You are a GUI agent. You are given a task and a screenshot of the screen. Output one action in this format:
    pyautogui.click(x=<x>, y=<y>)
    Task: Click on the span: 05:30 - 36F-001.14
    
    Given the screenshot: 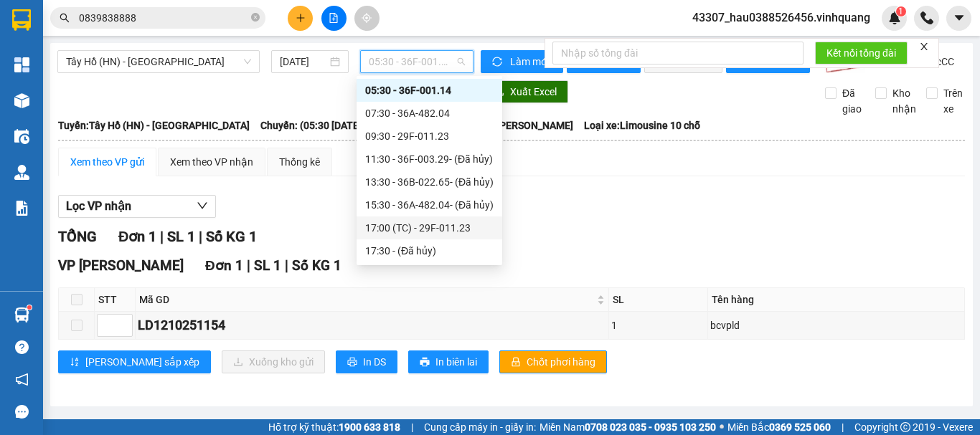 What is the action you would take?
    pyautogui.click(x=416, y=62)
    